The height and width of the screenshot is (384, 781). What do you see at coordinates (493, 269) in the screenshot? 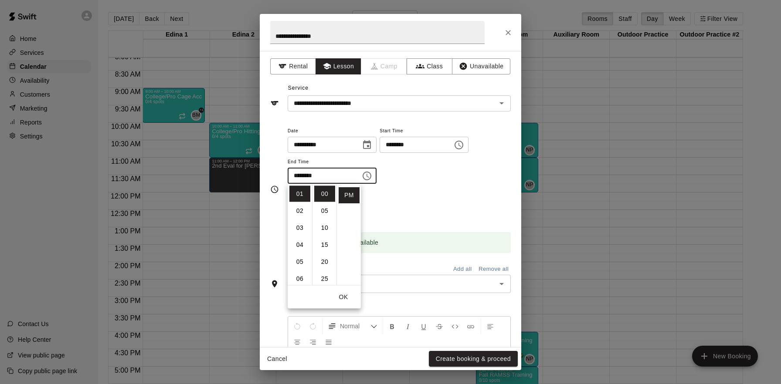
I see `button: Remove all` at bounding box center [493, 269].